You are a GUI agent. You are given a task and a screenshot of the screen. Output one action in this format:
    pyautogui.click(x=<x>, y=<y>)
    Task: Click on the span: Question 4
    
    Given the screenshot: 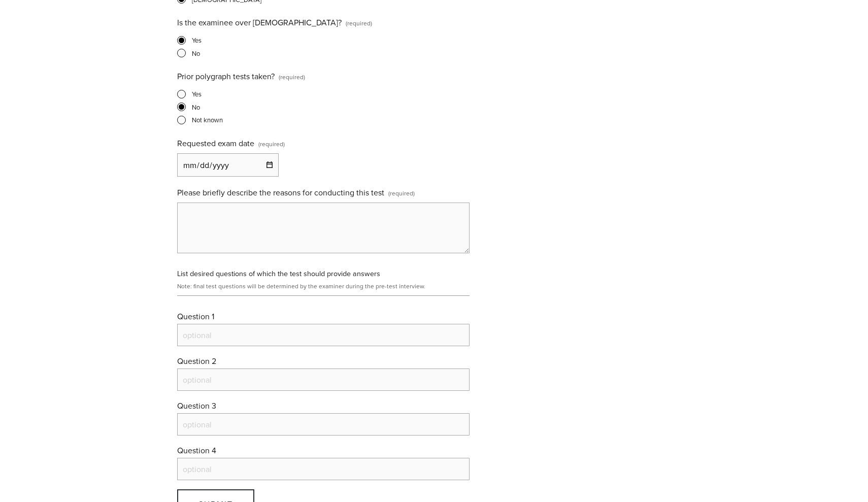 What is the action you would take?
    pyautogui.click(x=197, y=450)
    